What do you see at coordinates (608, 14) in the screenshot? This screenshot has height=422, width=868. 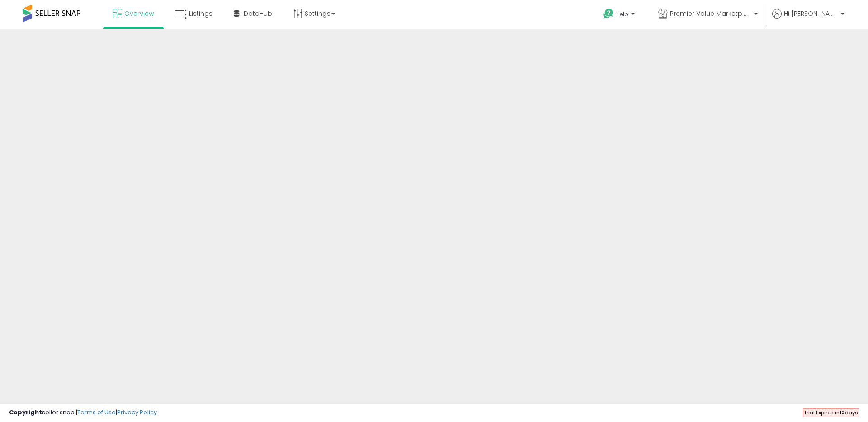 I see `i: Get Help` at bounding box center [608, 14].